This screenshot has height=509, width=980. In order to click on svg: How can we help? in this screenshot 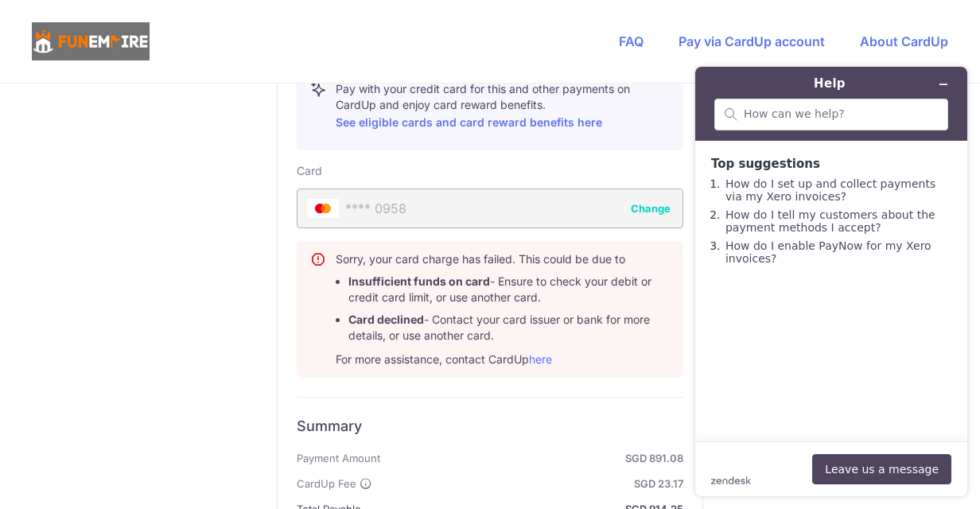, I will do `click(48, 61)`.